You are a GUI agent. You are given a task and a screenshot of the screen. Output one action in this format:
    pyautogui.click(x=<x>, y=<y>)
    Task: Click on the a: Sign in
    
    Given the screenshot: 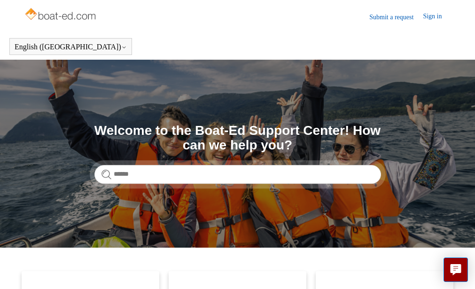 What is the action you would take?
    pyautogui.click(x=437, y=17)
    